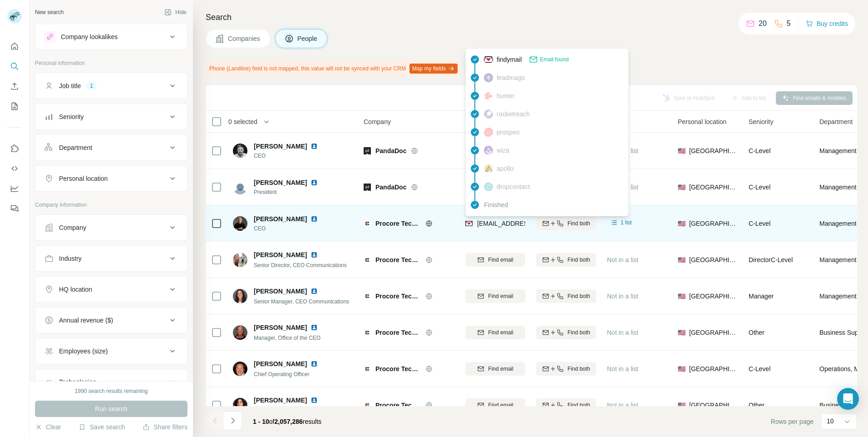 This screenshot has width=868, height=437. What do you see at coordinates (367, 151) in the screenshot?
I see `img: Logo of PandaDoc` at bounding box center [367, 151].